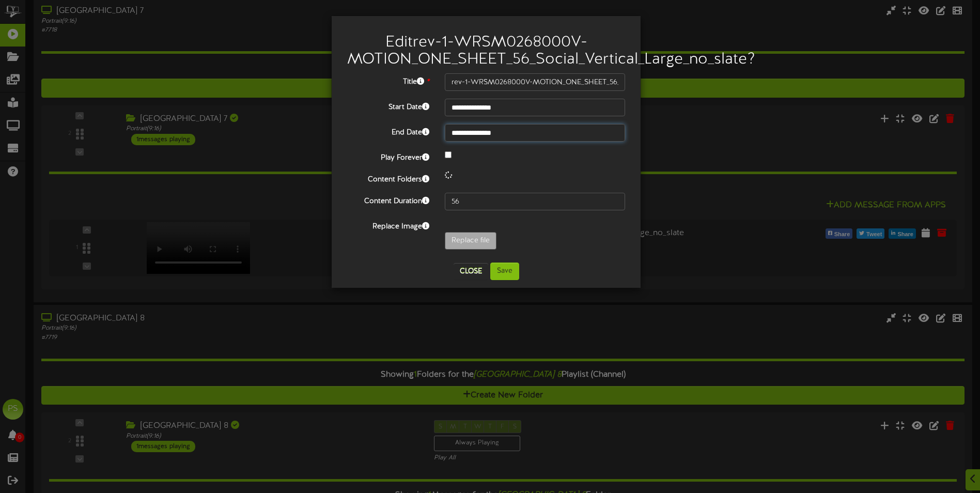  What do you see at coordinates (388, 225) in the screenshot?
I see `label: Replace Image` at bounding box center [388, 225].